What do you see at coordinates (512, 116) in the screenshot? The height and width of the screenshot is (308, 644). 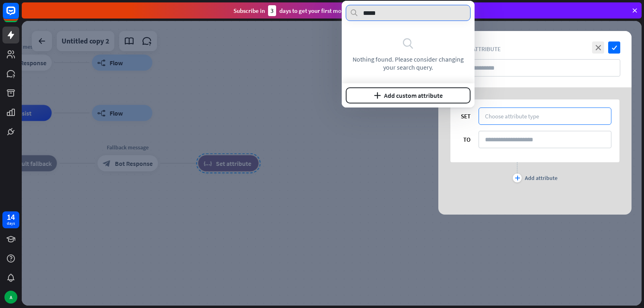 I see `div: Choose attribute type` at bounding box center [512, 116].